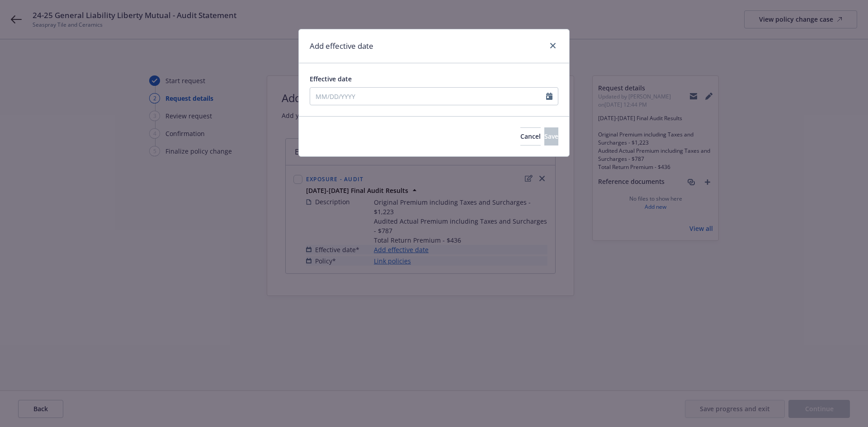  Describe the element at coordinates (331, 78) in the screenshot. I see `span: Effective date` at that location.